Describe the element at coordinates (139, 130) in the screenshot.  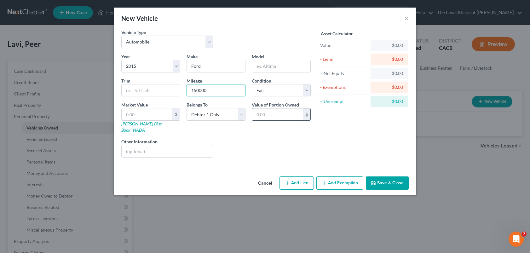
I see `a: NADA` at that location.